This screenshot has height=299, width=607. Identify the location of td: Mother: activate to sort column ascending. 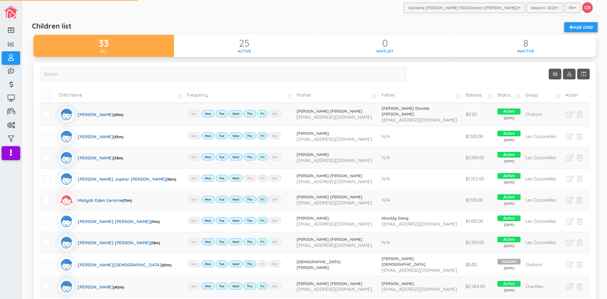
(336, 95).